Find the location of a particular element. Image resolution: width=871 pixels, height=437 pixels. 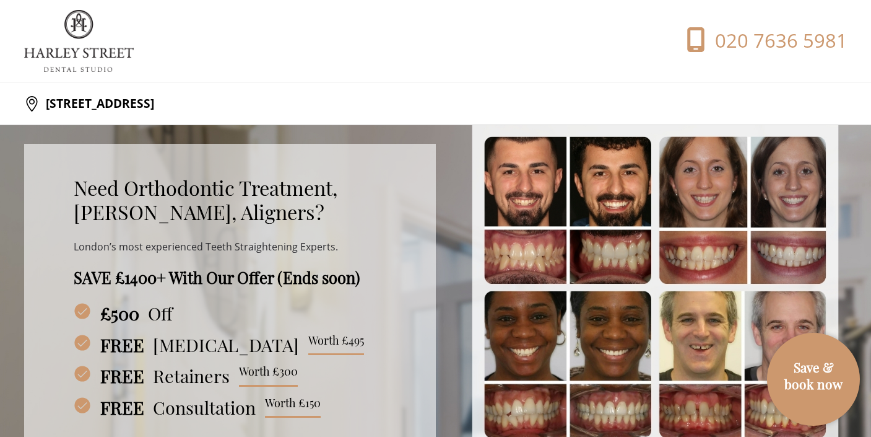

a: Save & book now is located at coordinates (814, 385).